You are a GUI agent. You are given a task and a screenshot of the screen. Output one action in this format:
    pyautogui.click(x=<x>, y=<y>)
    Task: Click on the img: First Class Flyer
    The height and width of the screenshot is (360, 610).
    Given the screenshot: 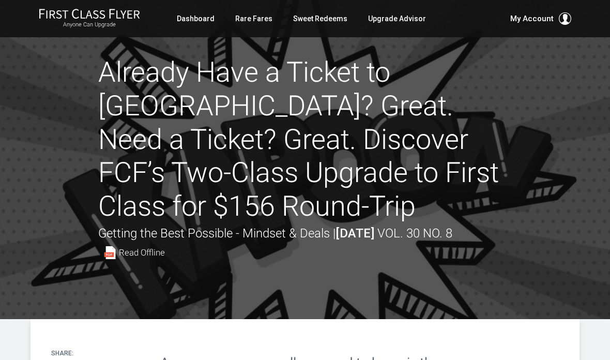 What is the action you would take?
    pyautogui.click(x=89, y=13)
    